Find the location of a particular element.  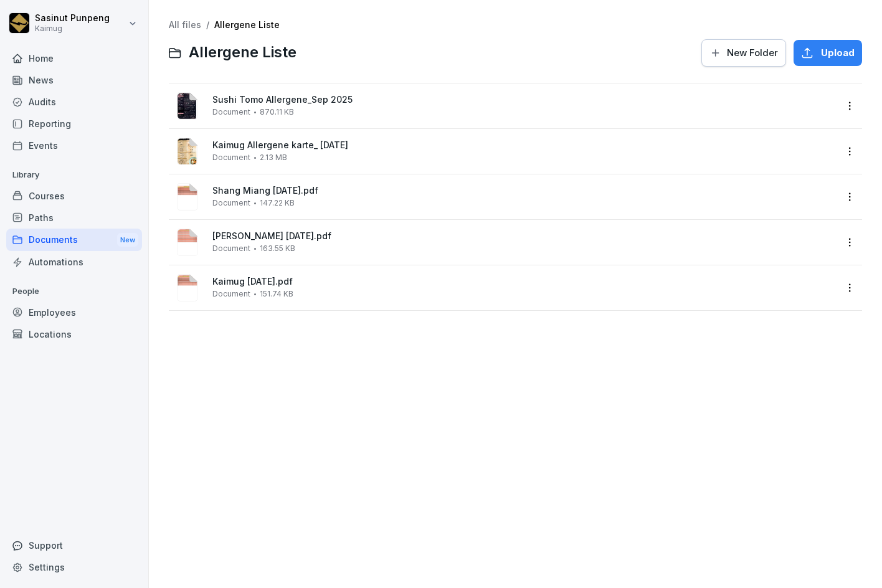

a: Employees is located at coordinates (74, 312).